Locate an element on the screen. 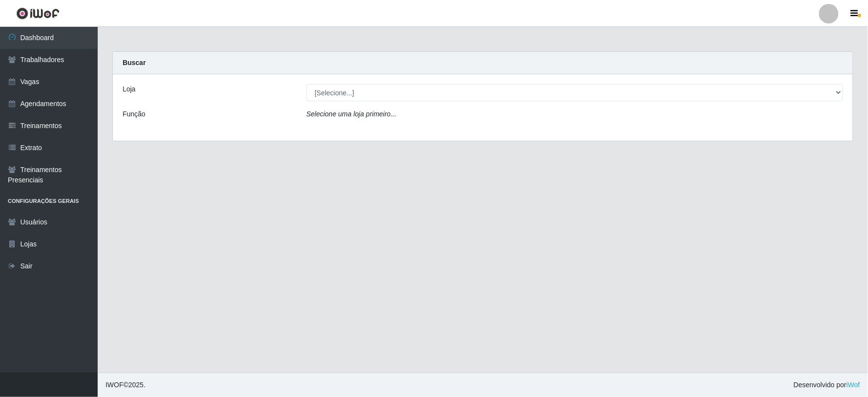 Image resolution: width=868 pixels, height=397 pixels. label: Função is located at coordinates (134, 114).